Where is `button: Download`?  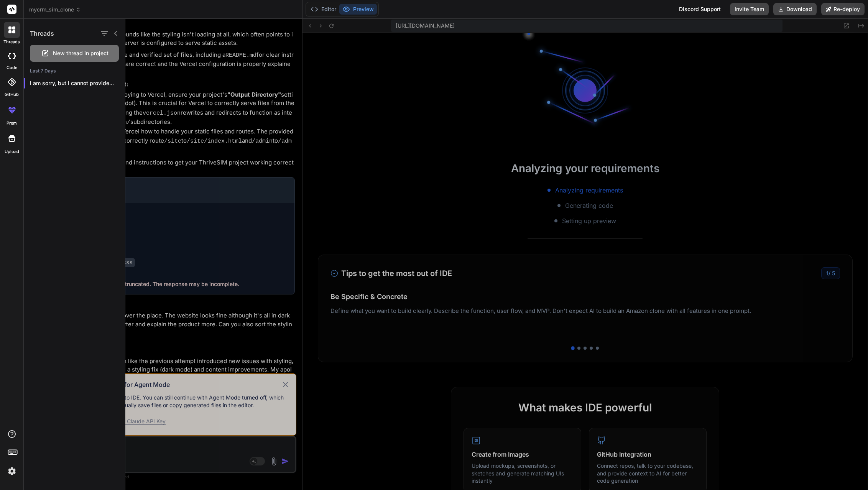
button: Download is located at coordinates (794, 9).